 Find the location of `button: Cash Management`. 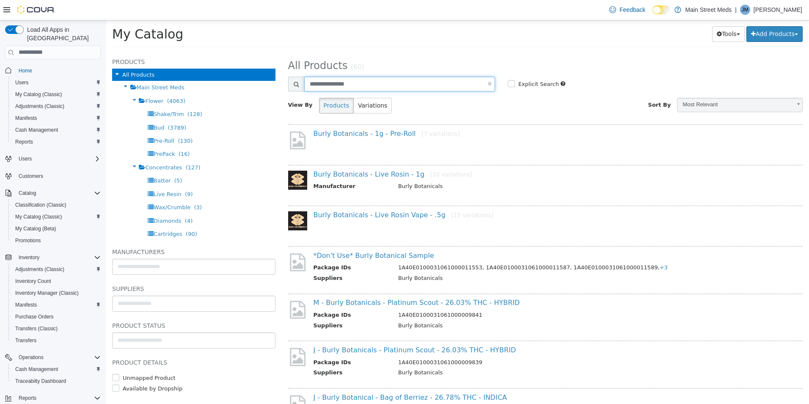

button: Cash Management is located at coordinates (56, 369).